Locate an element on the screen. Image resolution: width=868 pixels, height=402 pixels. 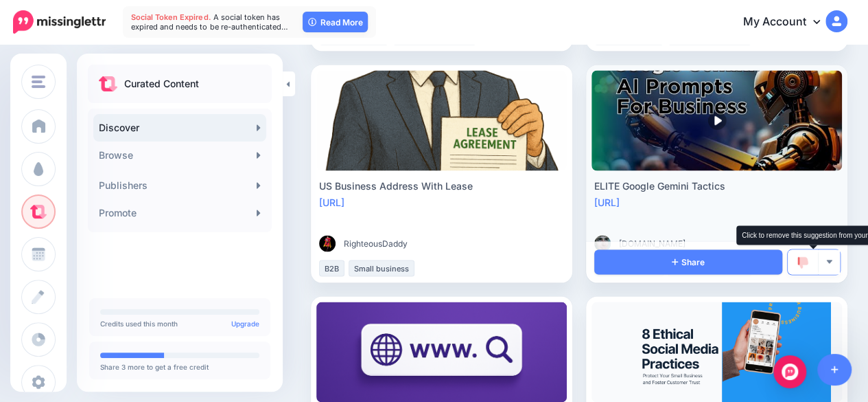
div: US Business Address With Lease is located at coordinates (442, 186).